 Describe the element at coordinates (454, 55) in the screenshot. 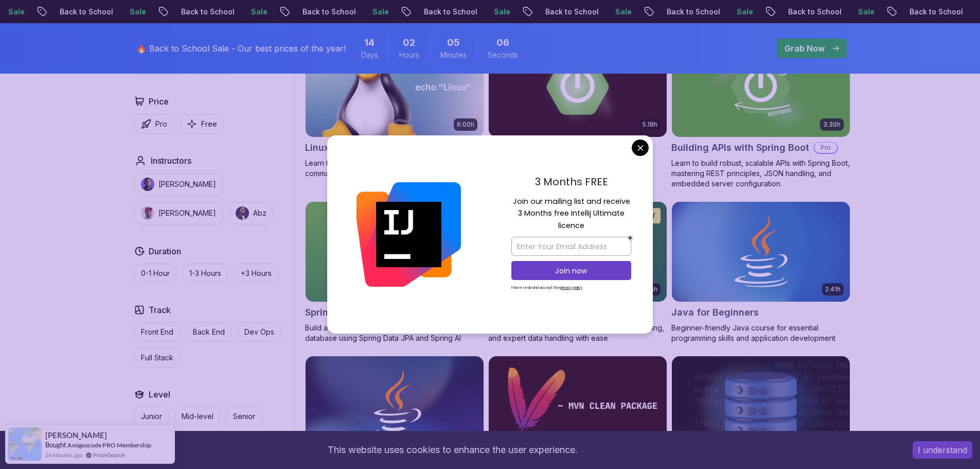

I see `span: Minutes` at that location.